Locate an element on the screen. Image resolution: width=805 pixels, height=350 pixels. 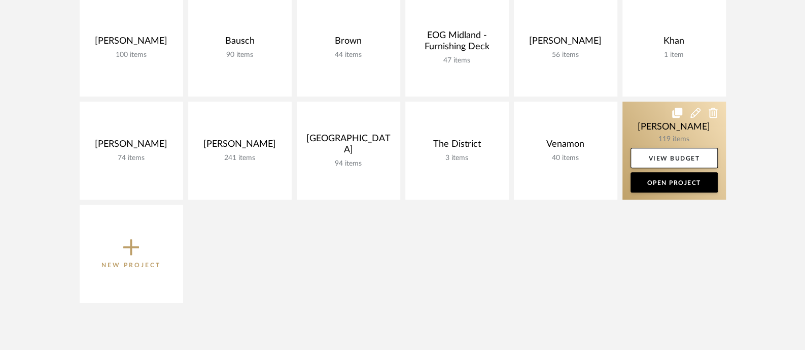
div: Bausch is located at coordinates (240, 43).